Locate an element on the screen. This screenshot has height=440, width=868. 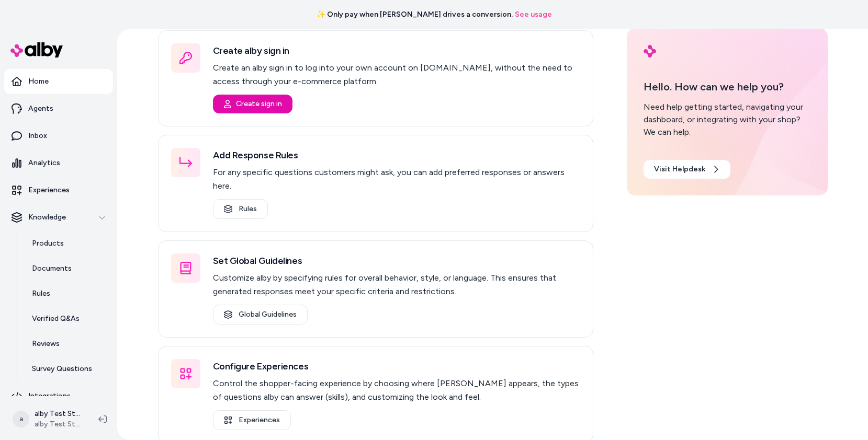
span: a is located at coordinates (21, 420).